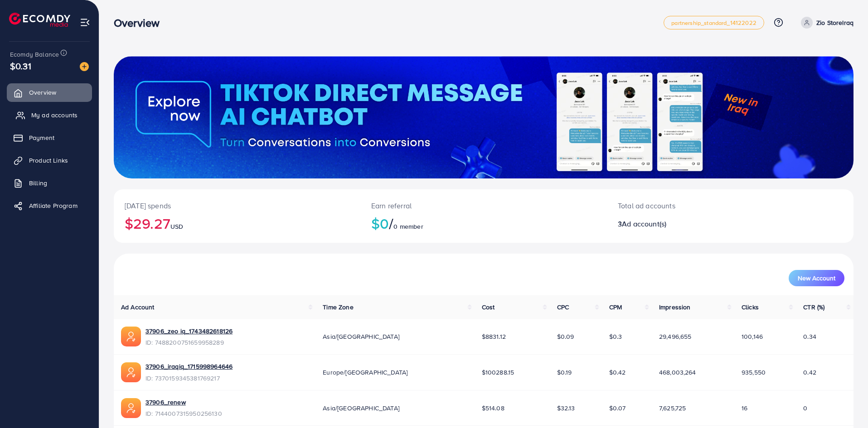 Image resolution: width=868 pixels, height=428 pixels. Describe the element at coordinates (615, 307) in the screenshot. I see `span: CPM` at that location.